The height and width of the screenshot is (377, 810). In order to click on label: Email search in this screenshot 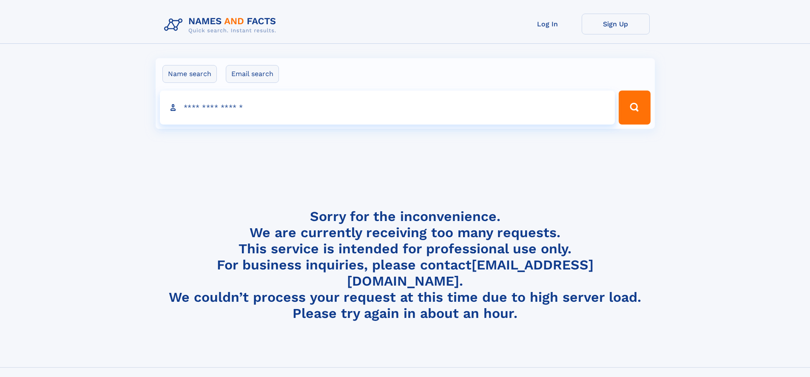, I will do `click(252, 74)`.